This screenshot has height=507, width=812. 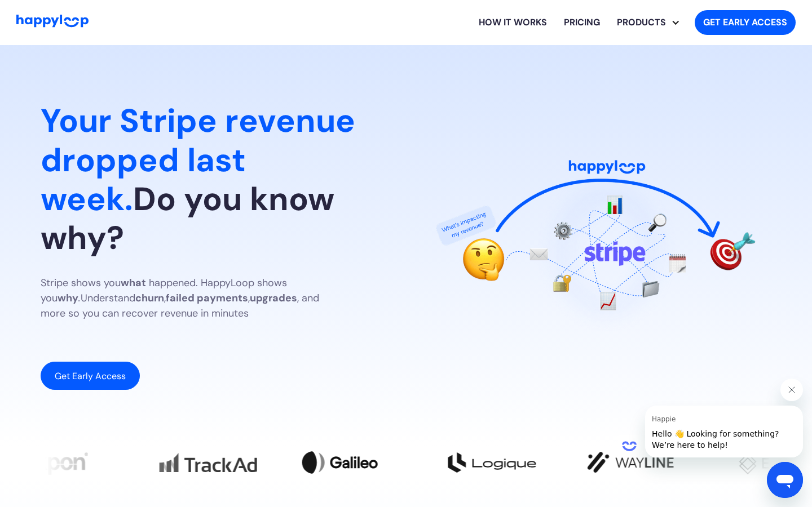 I want to click on div: Explore HappyLoop use cases, so click(x=646, y=22).